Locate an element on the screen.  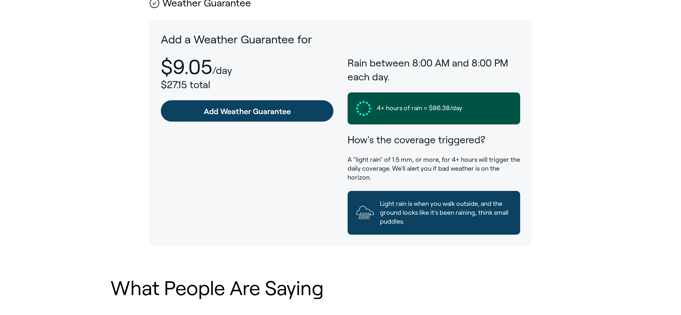
p: Add a Weather Guarantee for is located at coordinates (340, 39).